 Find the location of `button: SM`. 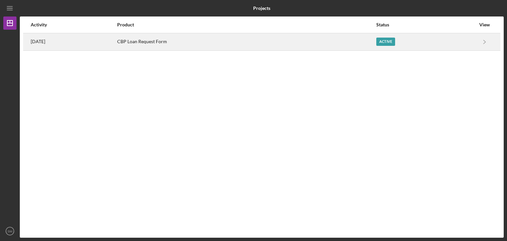

button: SM is located at coordinates (10, 231).